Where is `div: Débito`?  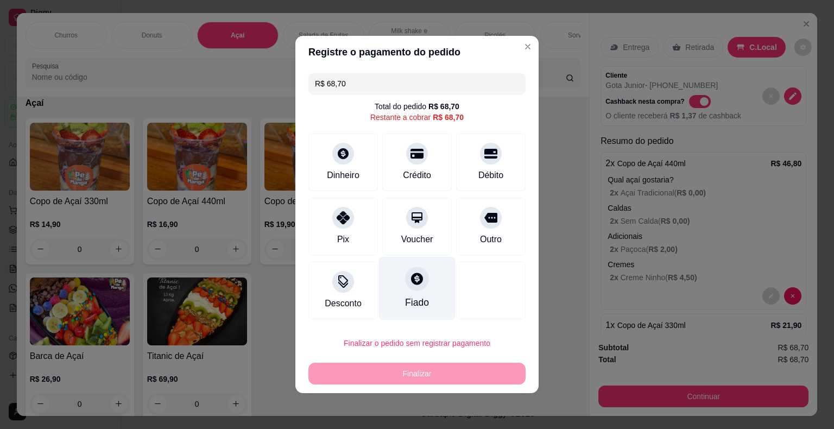 div: Débito is located at coordinates (491, 175).